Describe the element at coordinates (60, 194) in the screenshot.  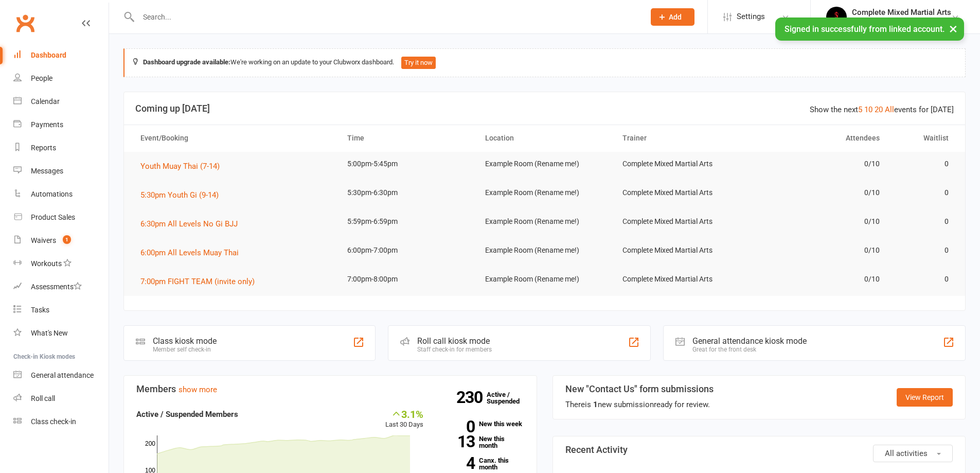
I see `a: Automations` at that location.